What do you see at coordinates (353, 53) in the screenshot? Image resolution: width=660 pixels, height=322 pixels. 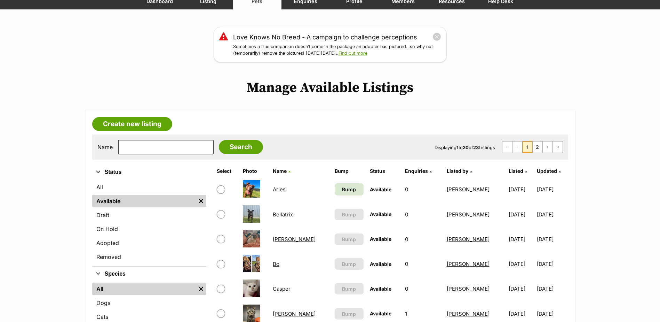 I see `a: Find out more` at bounding box center [353, 53].